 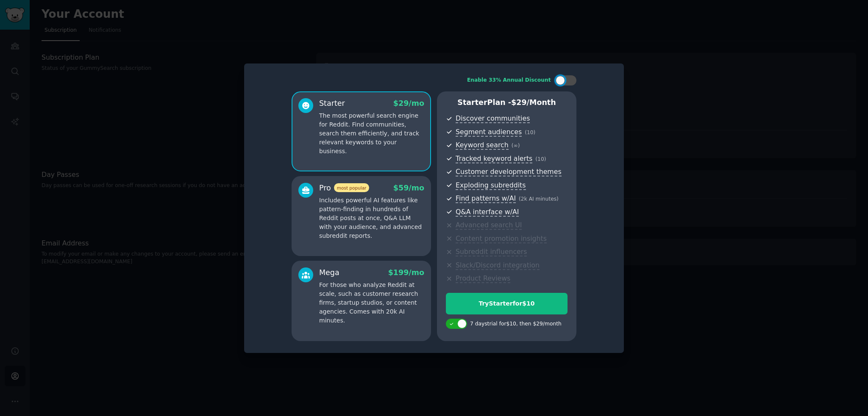 I want to click on div: Enable 33% Annual Discount, so click(x=509, y=81).